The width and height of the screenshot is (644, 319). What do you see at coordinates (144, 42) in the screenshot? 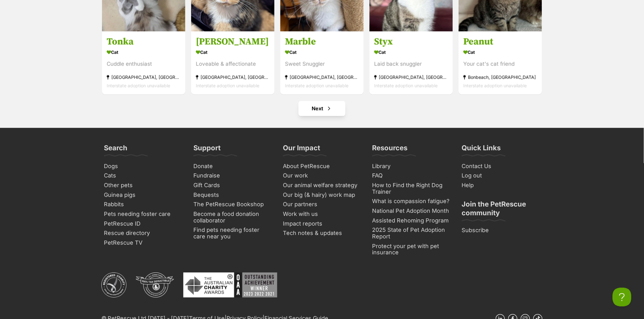
I see `h3: Tonka` at bounding box center [144, 42].